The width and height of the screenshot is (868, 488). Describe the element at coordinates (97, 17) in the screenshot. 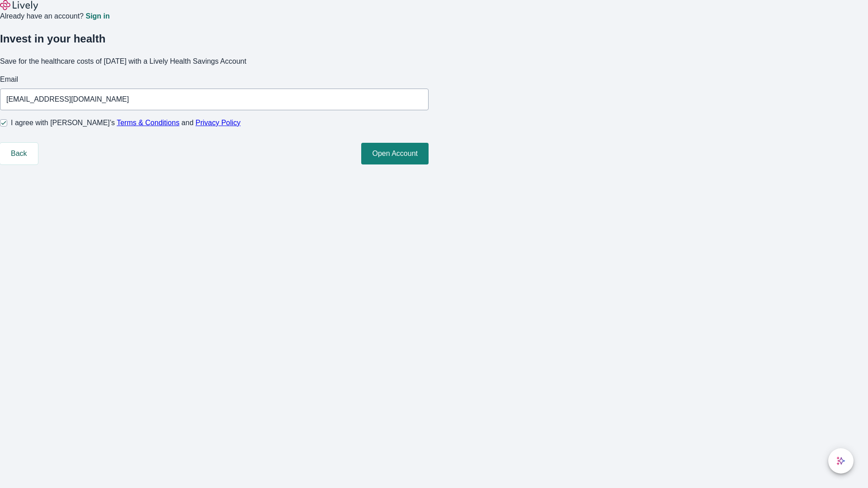

I see `a: Sign in` at that location.